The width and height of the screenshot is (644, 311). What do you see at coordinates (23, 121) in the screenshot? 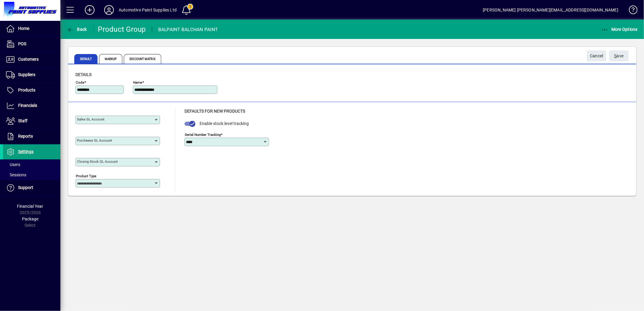
I see `span: Staff` at bounding box center [23, 121].